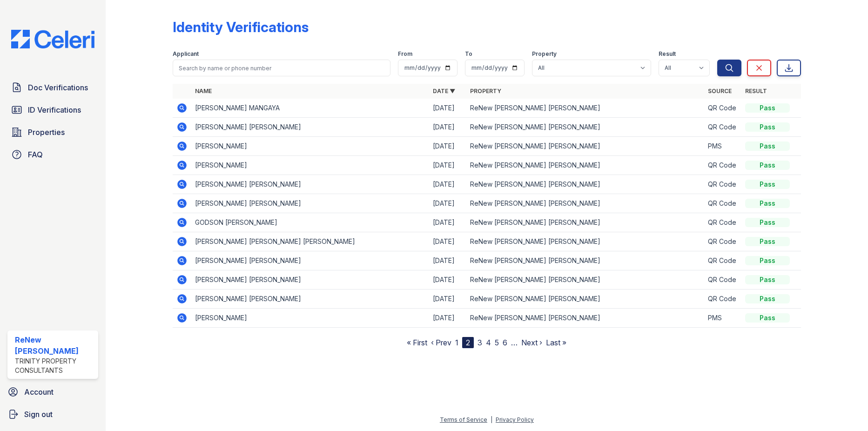 This screenshot has height=431, width=868. Describe the element at coordinates (531, 343) in the screenshot. I see `a: Next ›` at that location.